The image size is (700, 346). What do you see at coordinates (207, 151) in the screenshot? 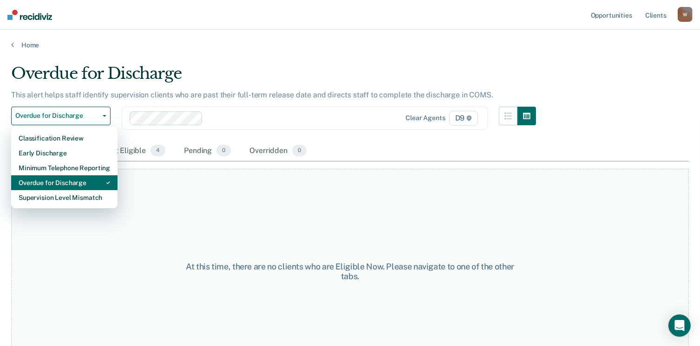
I see `div: Pending0` at bounding box center [207, 151].